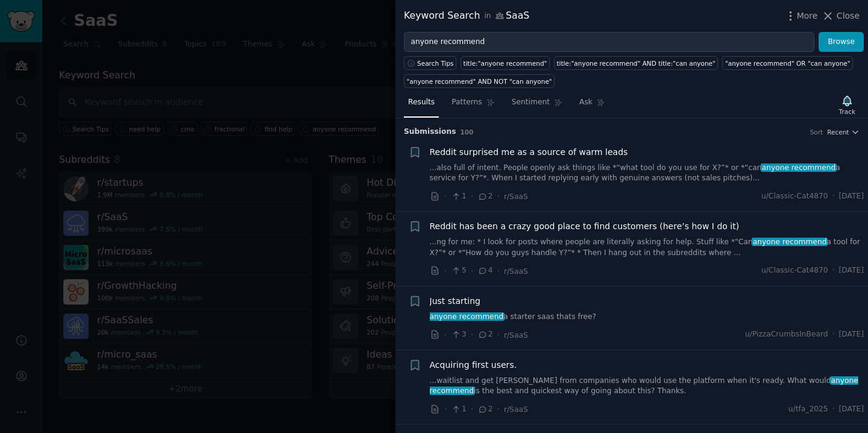 This screenshot has width=868, height=433. What do you see at coordinates (786, 334) in the screenshot?
I see `span: u/PizzaCrumbsInBeard` at bounding box center [786, 334].